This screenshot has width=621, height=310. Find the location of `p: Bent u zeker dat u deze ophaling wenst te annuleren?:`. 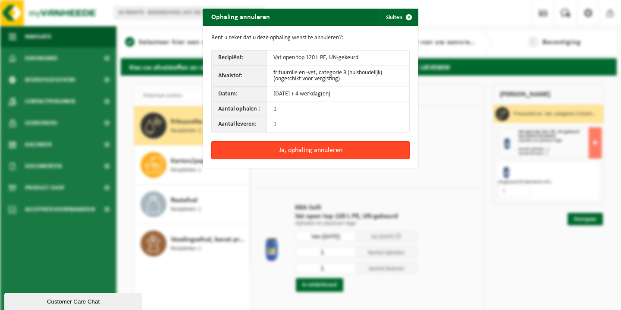

p: Bent u zeker dat u deze ophaling wenst te annuleren?: is located at coordinates (311, 38).